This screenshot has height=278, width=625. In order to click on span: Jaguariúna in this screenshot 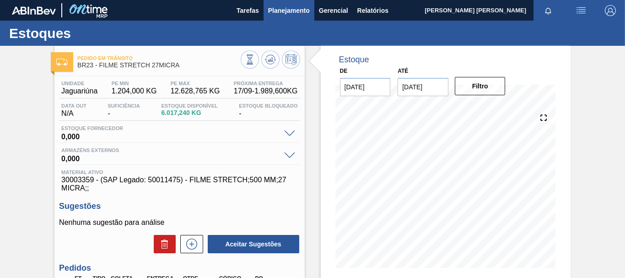, I will do `click(79, 91)`.